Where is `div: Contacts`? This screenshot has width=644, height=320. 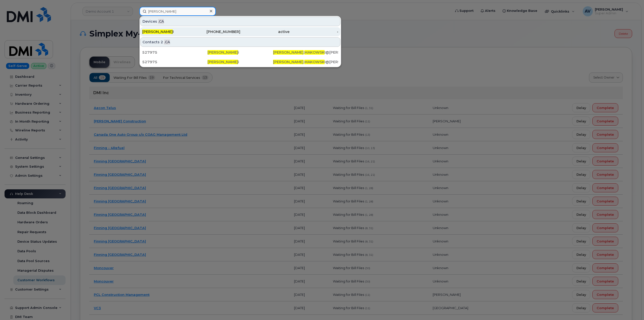
div: Contacts is located at coordinates (240, 42).